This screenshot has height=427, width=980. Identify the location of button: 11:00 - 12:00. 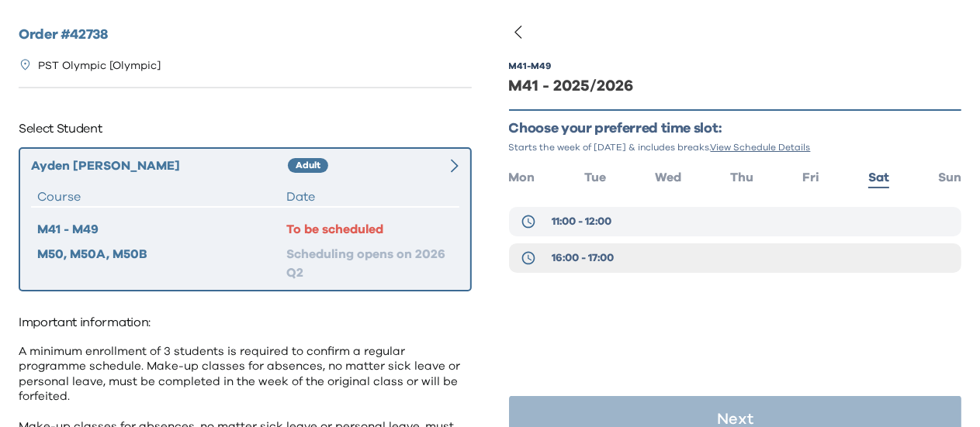
(735, 221).